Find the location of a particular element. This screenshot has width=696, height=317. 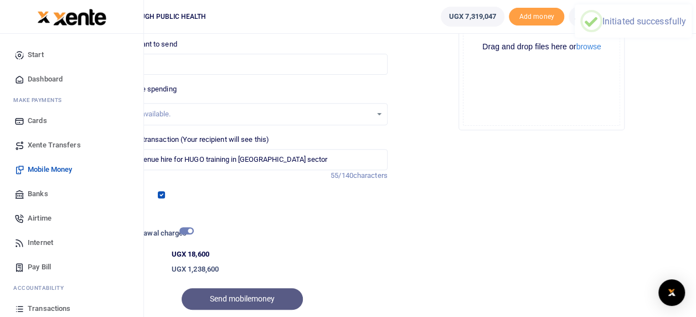

a: Airtime is located at coordinates (71, 218).